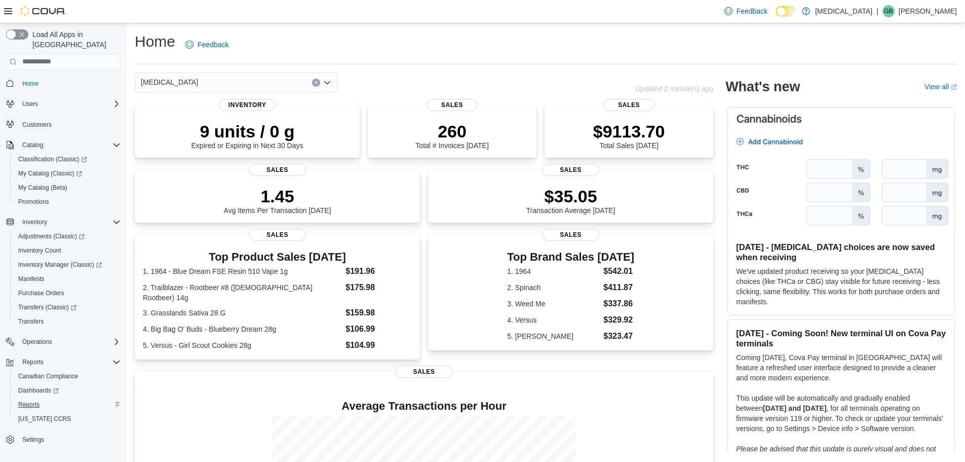 Image resolution: width=965 pixels, height=462 pixels. I want to click on button: My Catalog (Beta), so click(67, 187).